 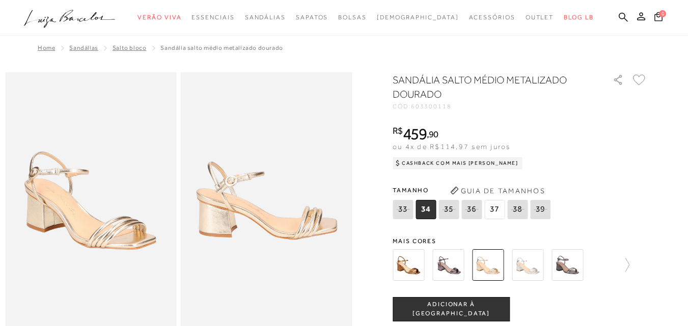 I want to click on a: SANDÁLIAS, so click(x=84, y=48).